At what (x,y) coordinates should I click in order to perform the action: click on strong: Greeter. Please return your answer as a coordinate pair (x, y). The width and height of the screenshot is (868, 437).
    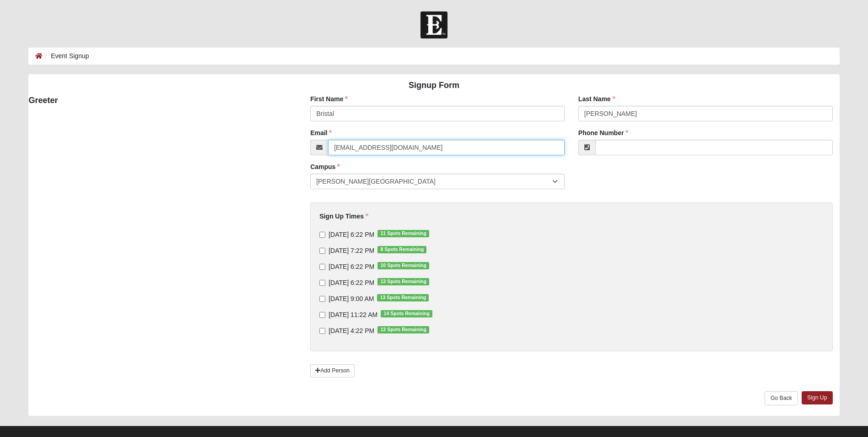
    Looking at the image, I should click on (43, 100).